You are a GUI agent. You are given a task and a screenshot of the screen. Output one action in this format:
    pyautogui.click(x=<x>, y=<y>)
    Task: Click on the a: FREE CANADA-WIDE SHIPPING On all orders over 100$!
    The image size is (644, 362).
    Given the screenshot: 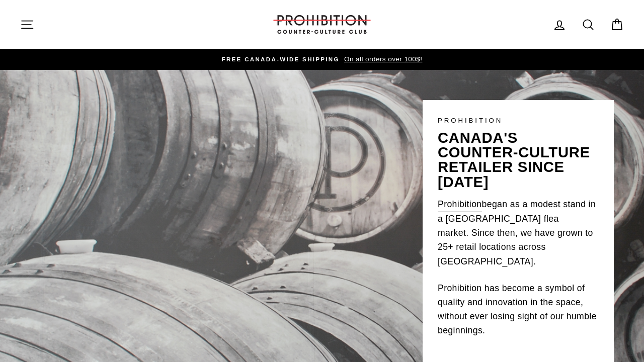 What is the action you would take?
    pyautogui.click(x=322, y=60)
    